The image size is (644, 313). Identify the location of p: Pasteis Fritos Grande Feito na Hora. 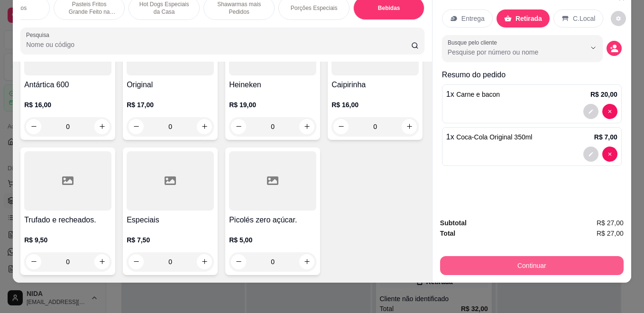
(89, 8).